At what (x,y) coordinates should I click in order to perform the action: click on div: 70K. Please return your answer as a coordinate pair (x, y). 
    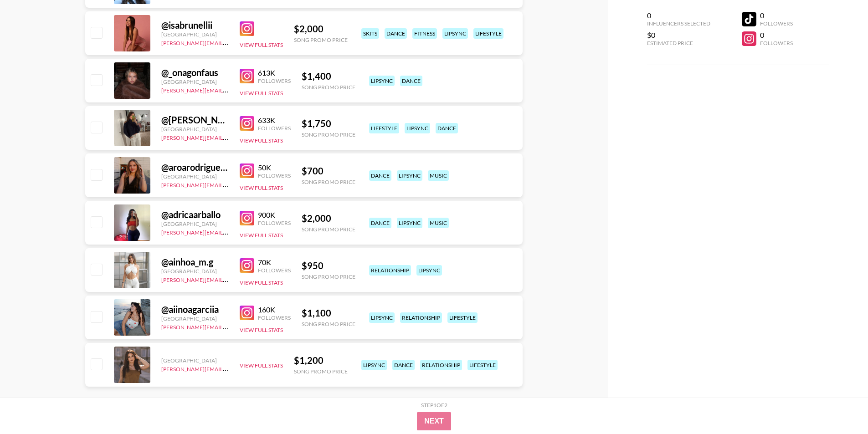
    Looking at the image, I should click on (274, 262).